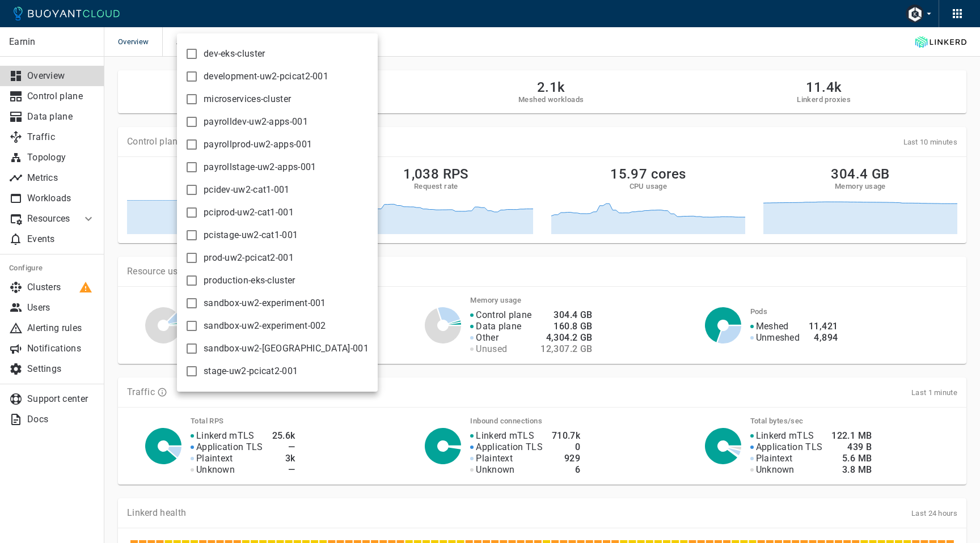 The image size is (980, 543). Describe the element at coordinates (248, 213) in the screenshot. I see `span: pciprod-uw2-cat1-001` at that location.